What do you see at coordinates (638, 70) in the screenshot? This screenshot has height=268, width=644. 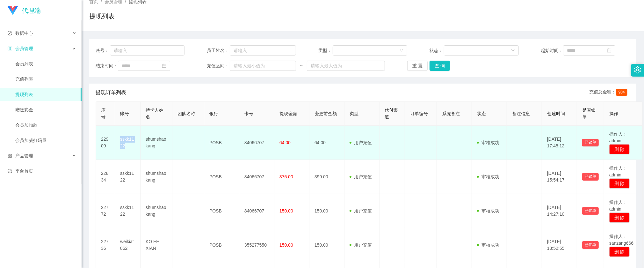 I see `i: 图标: setting` at bounding box center [638, 70].